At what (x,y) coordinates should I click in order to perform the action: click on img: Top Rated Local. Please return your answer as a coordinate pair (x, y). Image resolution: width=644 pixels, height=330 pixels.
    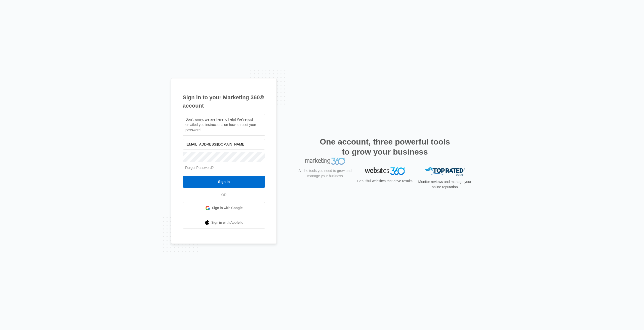
    Looking at the image, I should click on (445, 171).